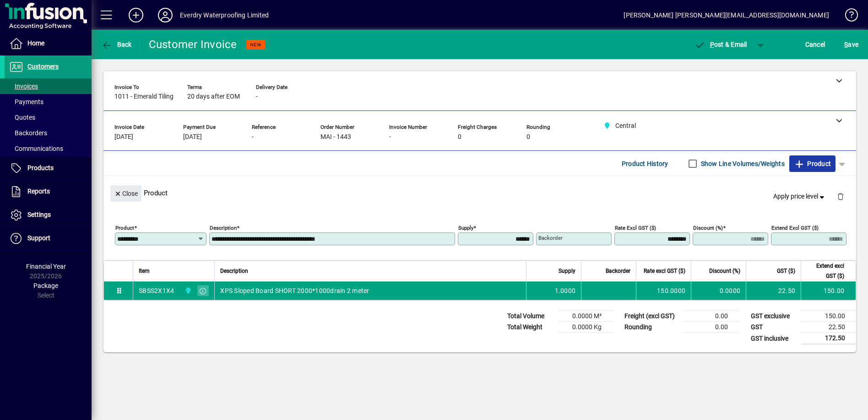  Describe the element at coordinates (652, 316) in the screenshot. I see `td: Freight (excl GST)` at that location.